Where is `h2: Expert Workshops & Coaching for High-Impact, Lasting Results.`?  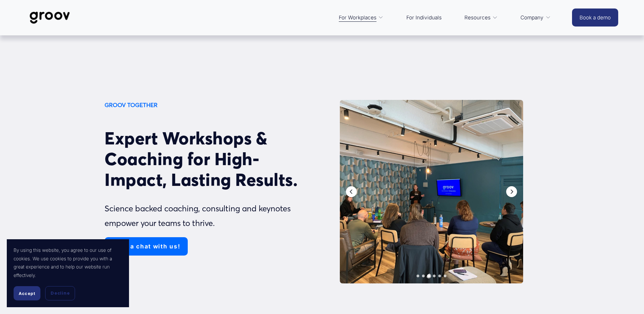 h2: Expert Workshops & Coaching for High-Impact, Lasting Results. is located at coordinates (212, 159).